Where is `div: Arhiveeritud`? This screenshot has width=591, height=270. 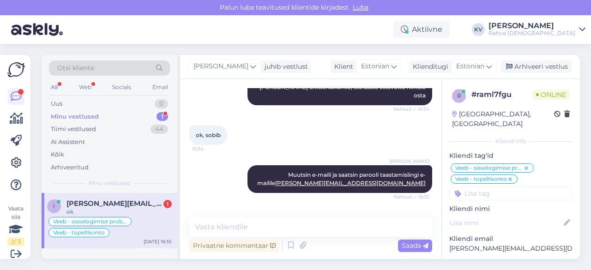
div: Arhiveeritud is located at coordinates (70, 167).